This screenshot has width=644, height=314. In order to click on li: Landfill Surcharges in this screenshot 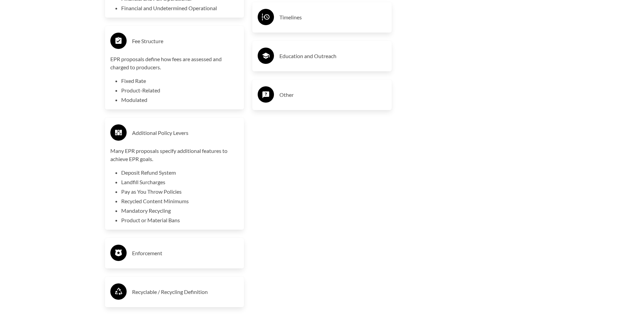, I will do `click(180, 182)`.